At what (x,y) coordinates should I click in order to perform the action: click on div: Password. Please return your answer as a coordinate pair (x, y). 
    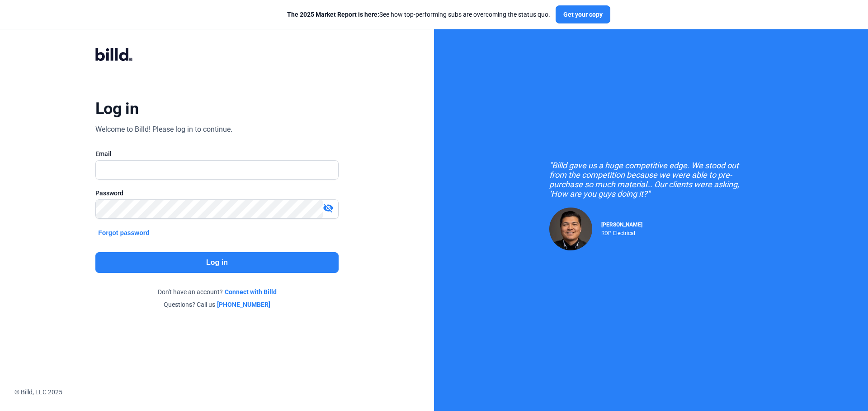
    Looking at the image, I should click on (217, 193).